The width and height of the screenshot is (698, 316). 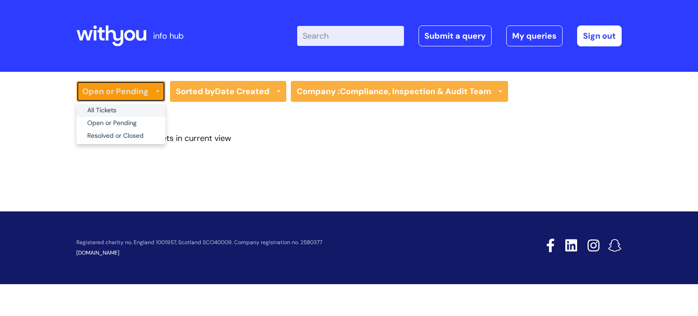 I want to click on p: info hub, so click(x=168, y=36).